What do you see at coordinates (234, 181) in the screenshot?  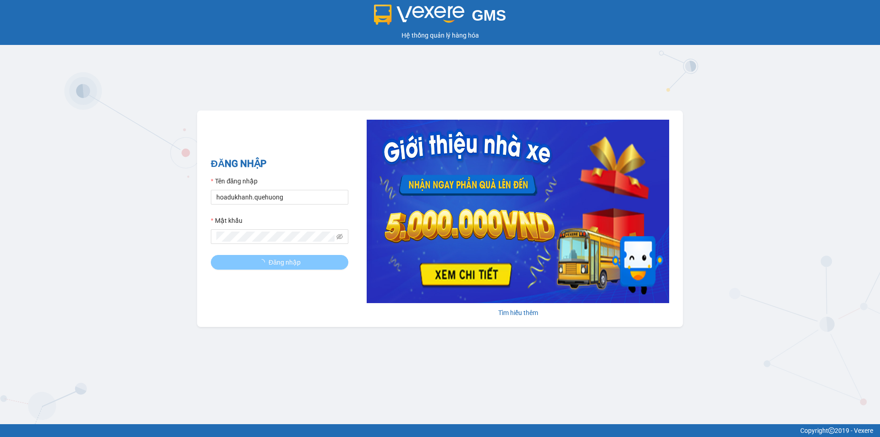 I see `label: Tên đăng nhập` at bounding box center [234, 181].